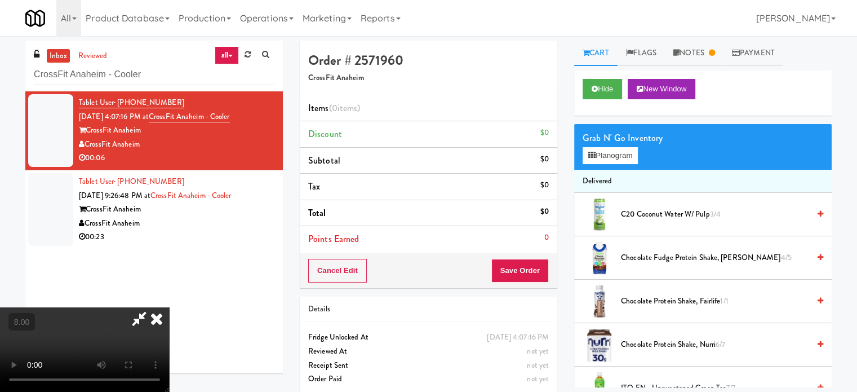 Image resolution: width=857 pixels, height=392 pixels. I want to click on a: Cart, so click(596, 53).